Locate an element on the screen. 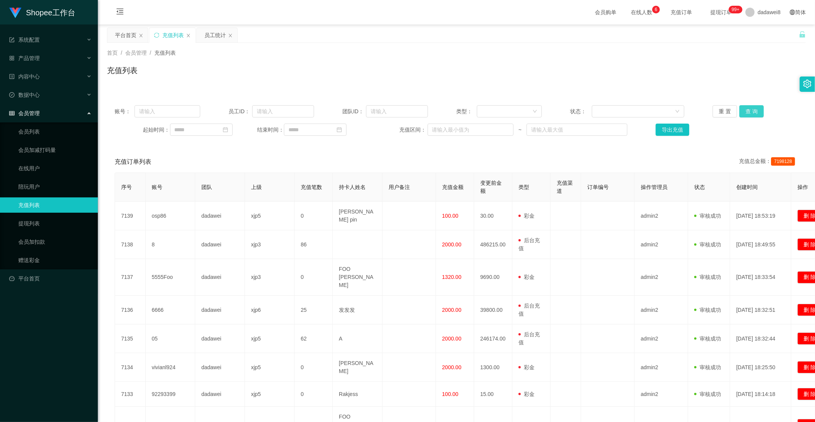 Image resolution: width=815 pixels, height=422 pixels. td: 7139 is located at coordinates (130, 216).